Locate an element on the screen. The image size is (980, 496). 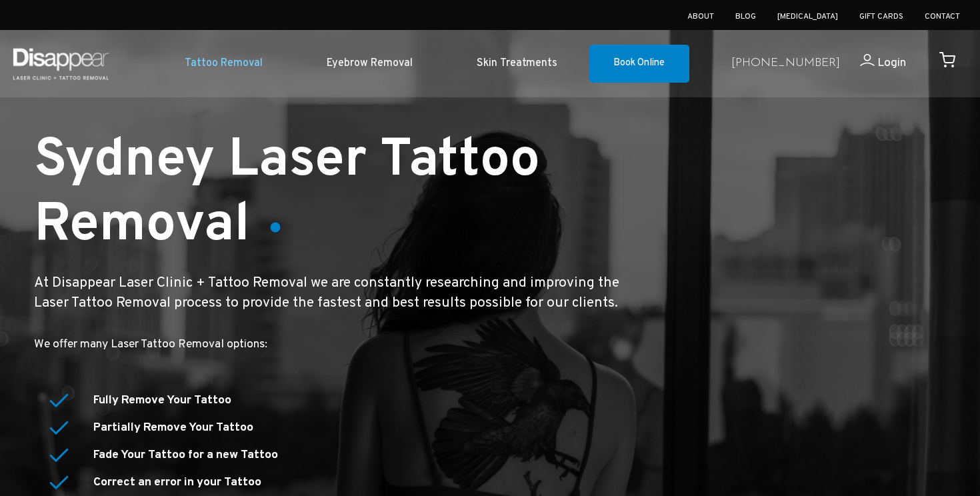
strong: Partially Remove Your Tattoo is located at coordinates (173, 427).